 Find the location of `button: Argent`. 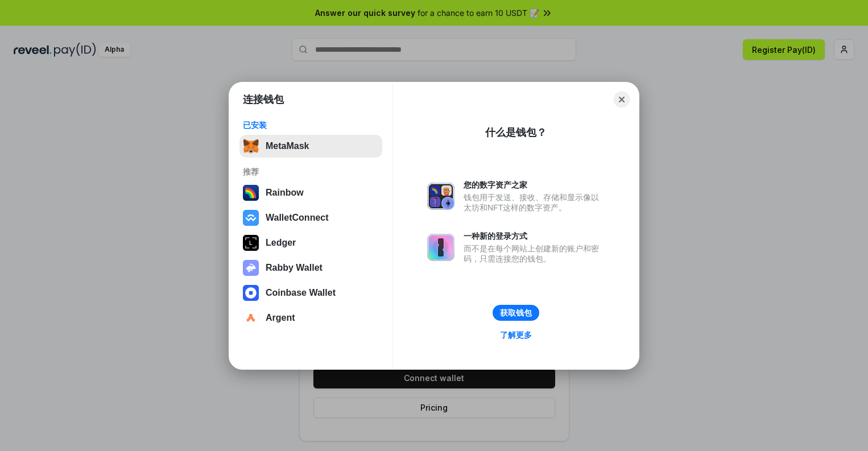

button: Argent is located at coordinates (311, 318).